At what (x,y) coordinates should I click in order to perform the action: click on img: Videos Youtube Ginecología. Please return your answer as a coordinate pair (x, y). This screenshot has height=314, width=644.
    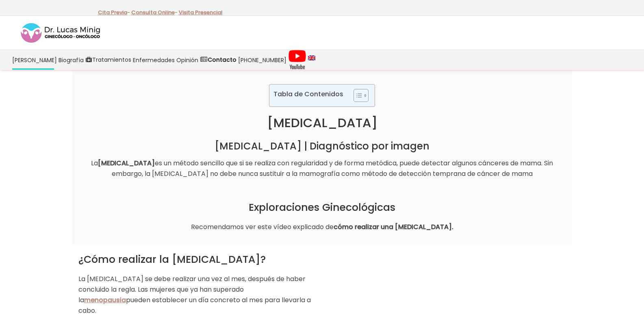
    Looking at the image, I should click on (297, 60).